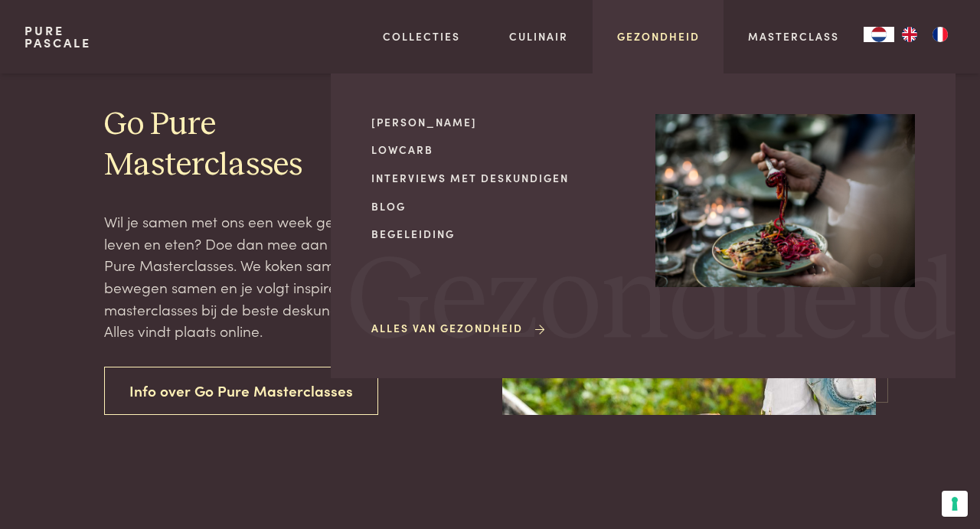 The image size is (980, 529). Describe the element at coordinates (910, 34) in the screenshot. I see `a: EN` at that location.